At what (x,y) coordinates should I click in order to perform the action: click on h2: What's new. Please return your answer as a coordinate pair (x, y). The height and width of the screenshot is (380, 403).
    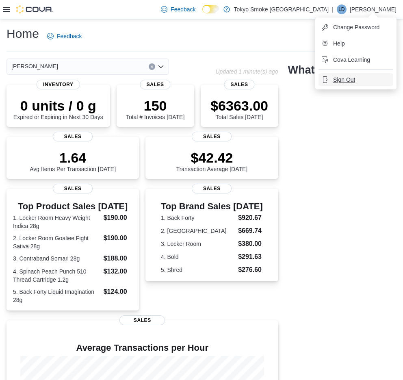
    Looking at the image, I should click on (318, 70).